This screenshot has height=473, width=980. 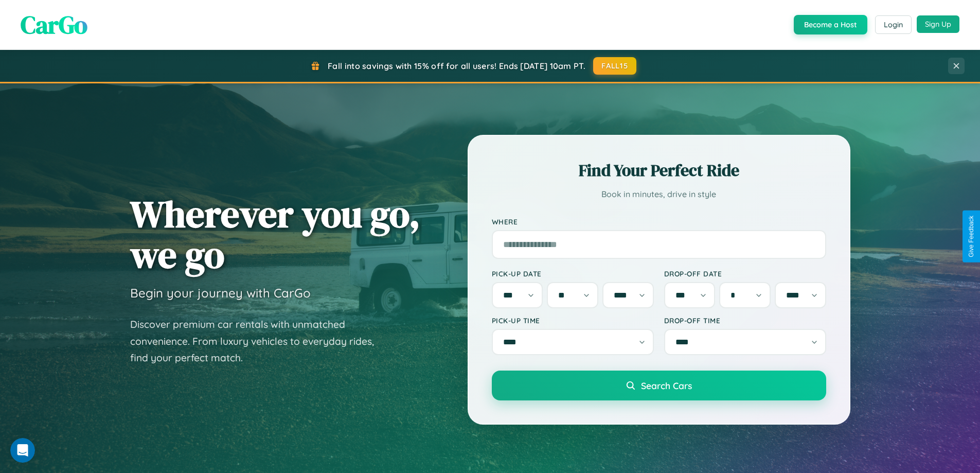 I want to click on h1: Wherever you go, we go, so click(x=276, y=234).